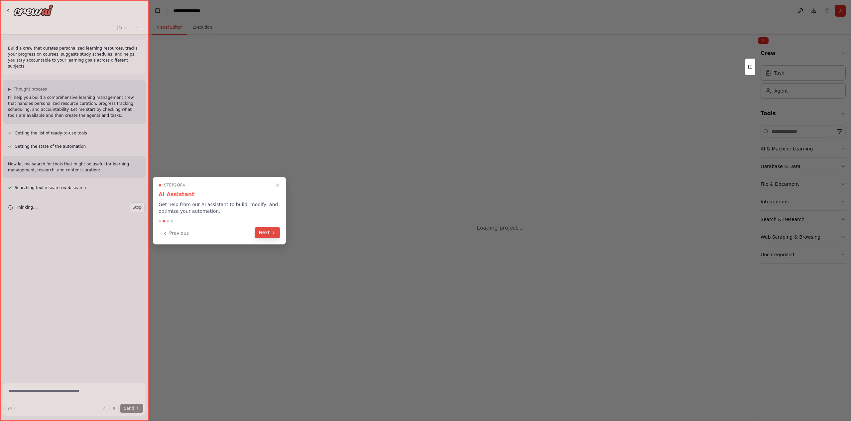 The height and width of the screenshot is (421, 851). Describe the element at coordinates (158, 11) in the screenshot. I see `button: Hide left sidebar` at that location.